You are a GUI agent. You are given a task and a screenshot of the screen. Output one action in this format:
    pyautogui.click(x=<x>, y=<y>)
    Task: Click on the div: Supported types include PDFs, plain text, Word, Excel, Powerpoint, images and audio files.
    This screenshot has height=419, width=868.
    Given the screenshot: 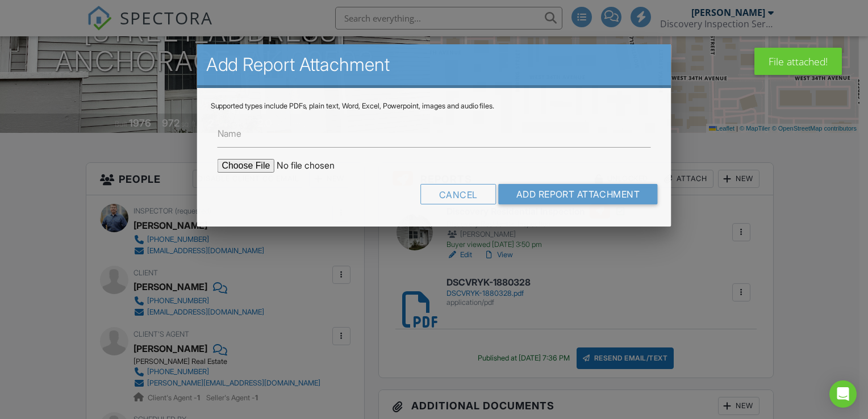 What is the action you would take?
    pyautogui.click(x=434, y=107)
    